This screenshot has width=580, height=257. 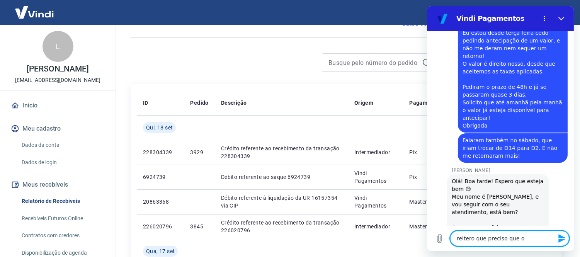 I want to click on p: Débito referente ao saque 6924739, so click(x=281, y=177).